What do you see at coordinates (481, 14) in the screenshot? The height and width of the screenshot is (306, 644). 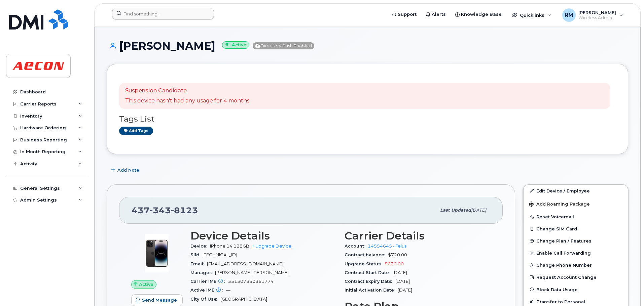 I see `span: Knowledge Base` at bounding box center [481, 14].